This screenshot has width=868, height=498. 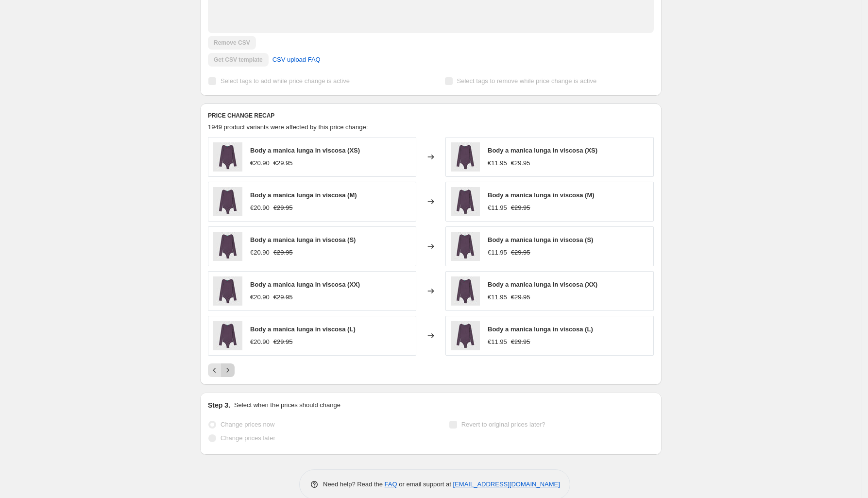 I want to click on span: Revert to original prices later?, so click(x=504, y=425).